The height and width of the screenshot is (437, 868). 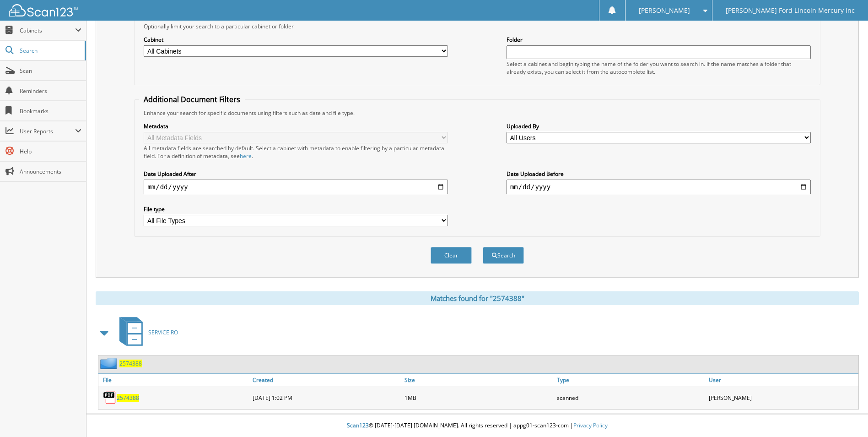 I want to click on div: Optionally limit your search to a particular cabinet or folder, so click(x=477, y=26).